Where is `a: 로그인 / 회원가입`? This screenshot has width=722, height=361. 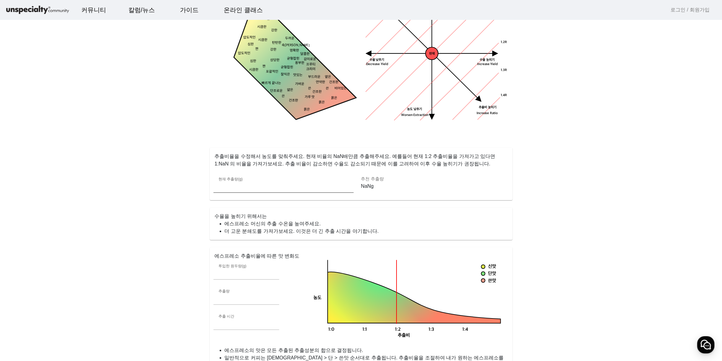
a: 로그인 / 회원가입 is located at coordinates (690, 10).